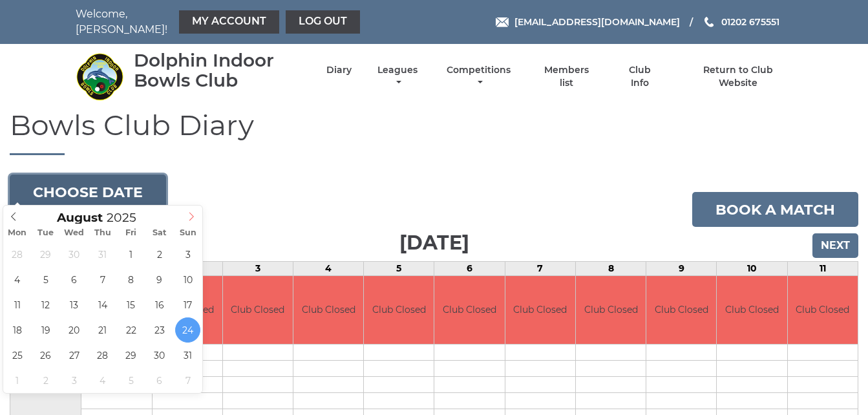  What do you see at coordinates (159, 330) in the screenshot?
I see `span: August 23, 2025` at bounding box center [159, 330].